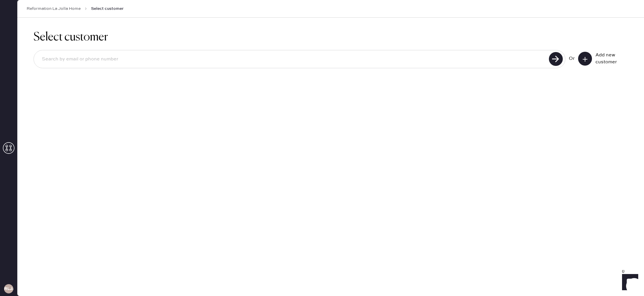  What do you see at coordinates (571, 58) in the screenshot?
I see `div: Or` at bounding box center [571, 58].